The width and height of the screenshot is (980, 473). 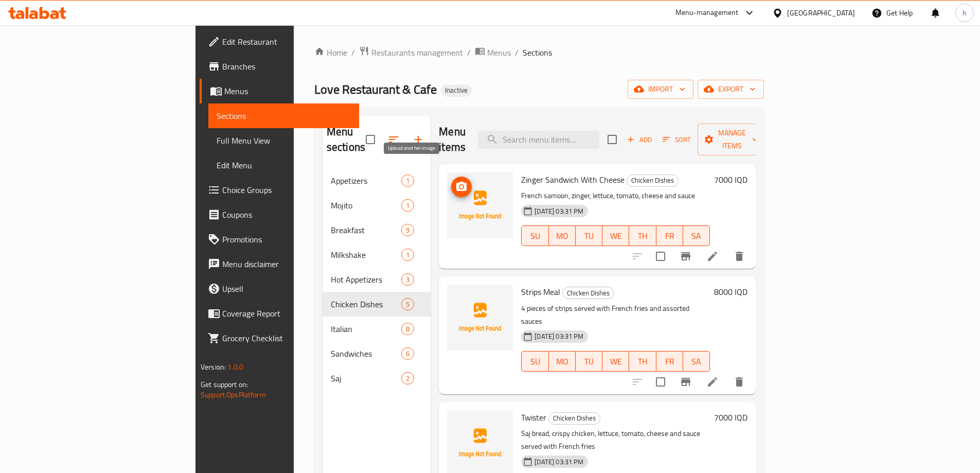 What do you see at coordinates (456, 91) in the screenshot?
I see `div: Inactive` at bounding box center [456, 91].